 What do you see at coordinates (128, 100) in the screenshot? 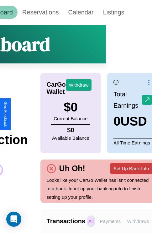
I see `p: Total Earnings` at bounding box center [128, 100].